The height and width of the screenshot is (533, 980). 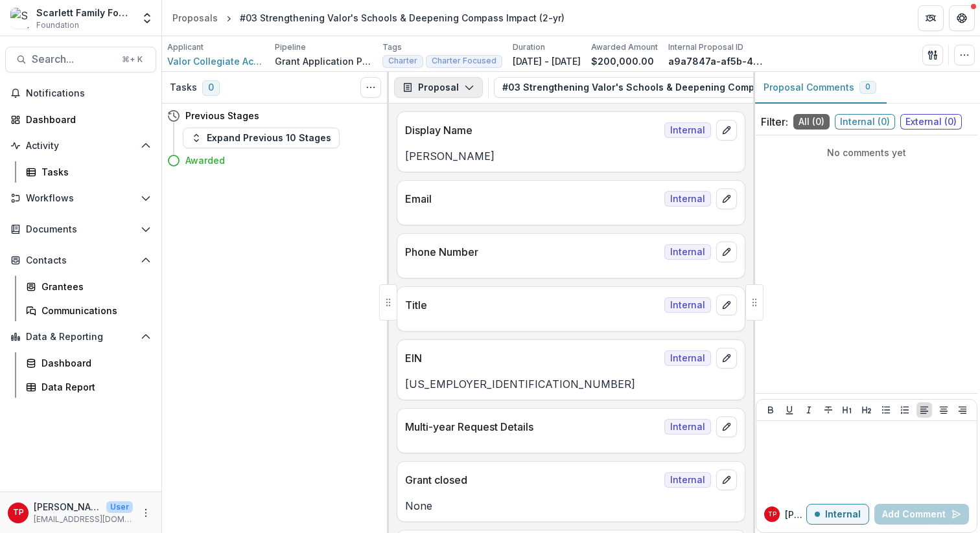 What do you see at coordinates (80, 260) in the screenshot?
I see `span: Contacts` at bounding box center [80, 260].